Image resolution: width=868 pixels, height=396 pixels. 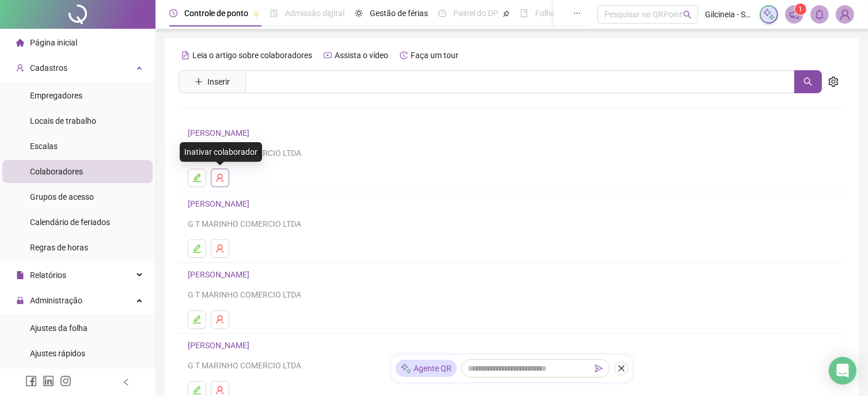 I want to click on span: user-add, so click(x=20, y=68).